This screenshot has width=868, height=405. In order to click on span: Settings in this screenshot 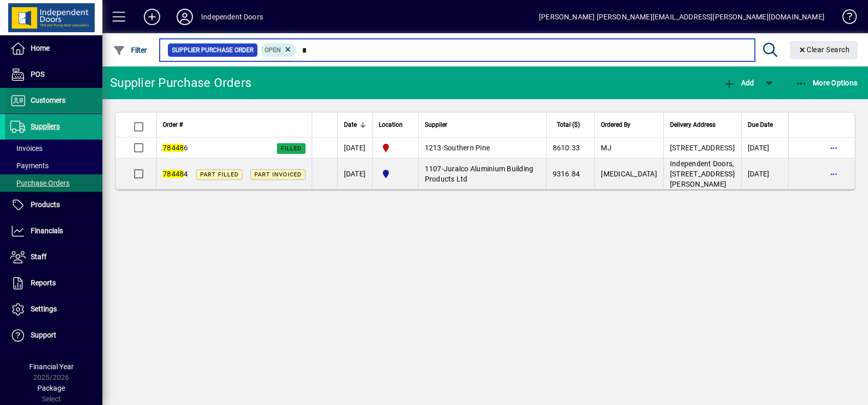, I will do `click(43, 310)`.